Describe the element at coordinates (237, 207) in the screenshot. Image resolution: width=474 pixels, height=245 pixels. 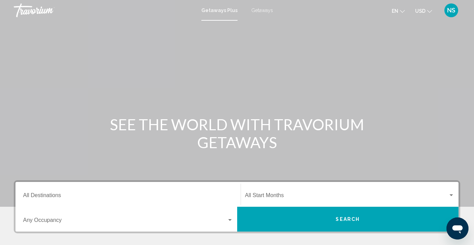
I see `div: Search widget` at that location.